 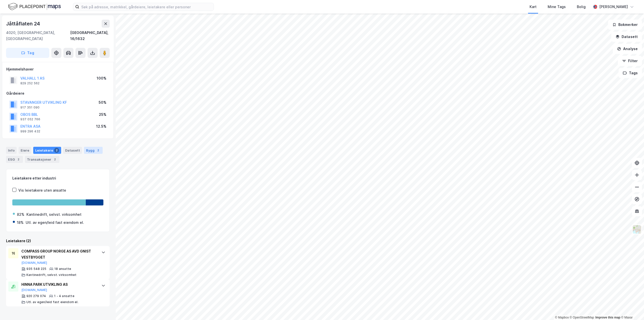 What do you see at coordinates (58, 242) in the screenshot?
I see `div: Leietakere (2)` at bounding box center [58, 242].